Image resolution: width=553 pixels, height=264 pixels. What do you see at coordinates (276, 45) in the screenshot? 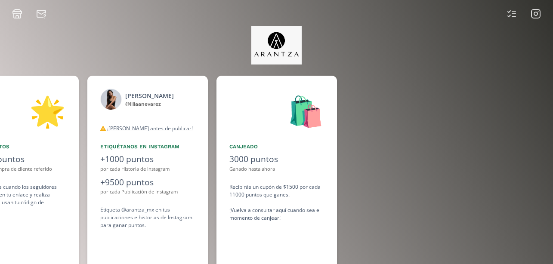
I see `img: jpq5Bx5xx2a5` at bounding box center [276, 45].